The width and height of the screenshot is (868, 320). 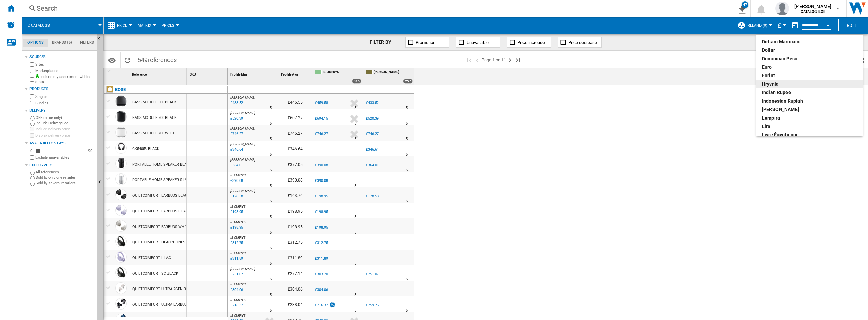 I want to click on div: Dominican peso, so click(x=809, y=59).